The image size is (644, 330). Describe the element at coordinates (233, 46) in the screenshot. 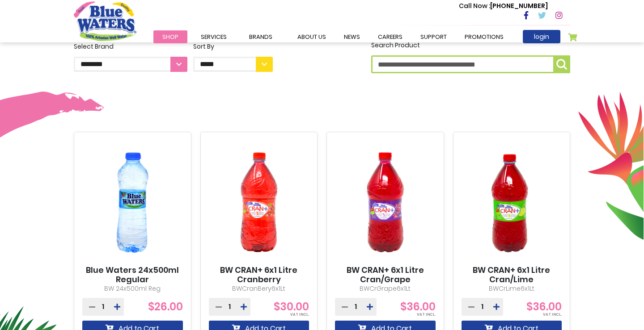

I see `div: Sort By` at that location.